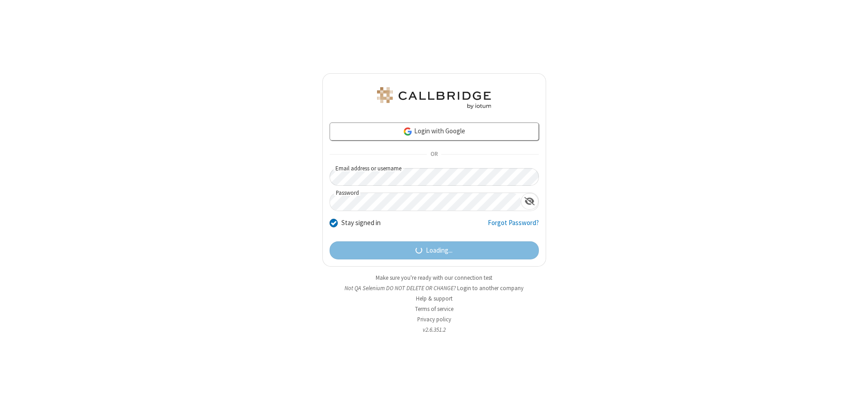 This screenshot has height=414, width=868. I want to click on a: Privacy policy, so click(434, 319).